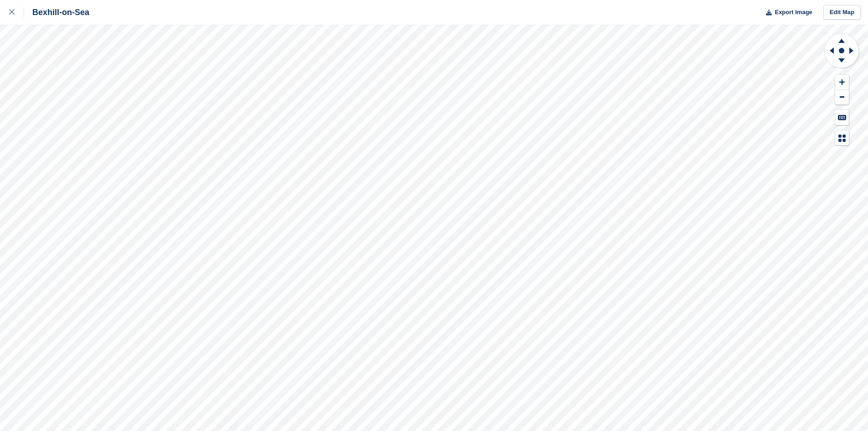  Describe the element at coordinates (842, 82) in the screenshot. I see `button: Zoom In` at that location.